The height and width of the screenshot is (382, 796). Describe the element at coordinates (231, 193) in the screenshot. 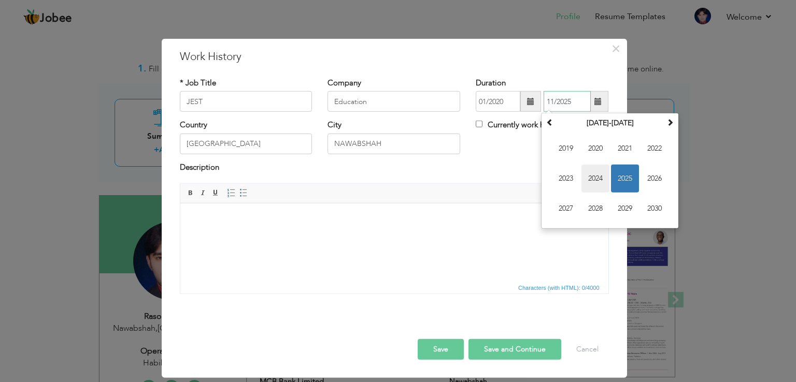

I see `a: Insert/Remove Numbered List` at that location.